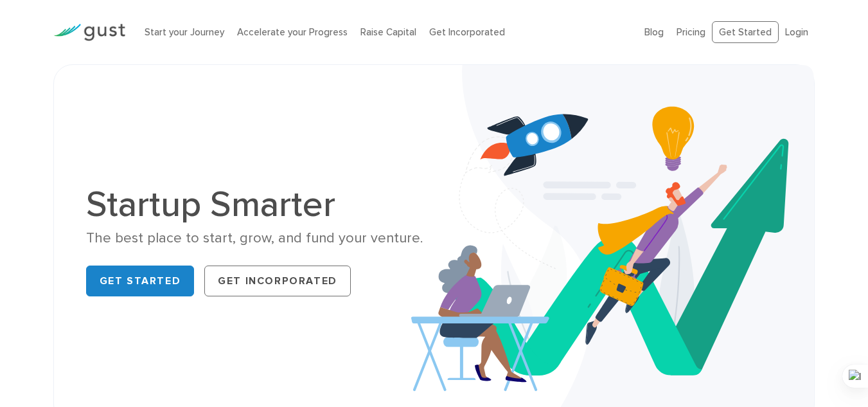 This screenshot has height=407, width=868. Describe the element at coordinates (255, 205) in the screenshot. I see `h1: Startup Smarter` at that location.